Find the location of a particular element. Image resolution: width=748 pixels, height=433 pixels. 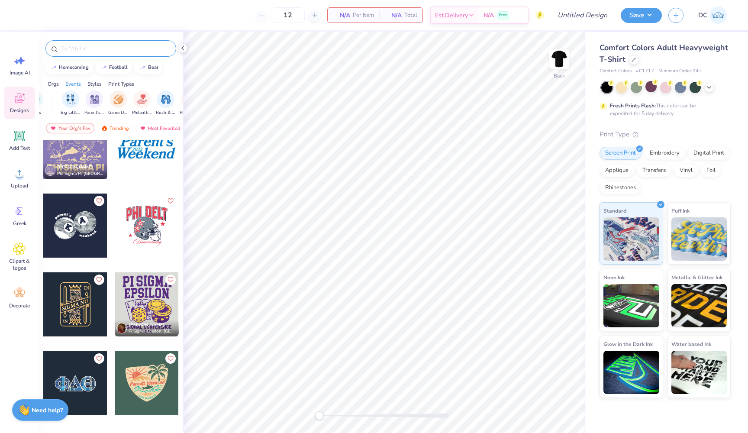

img: Devyn Cooper is located at coordinates (718, 15).